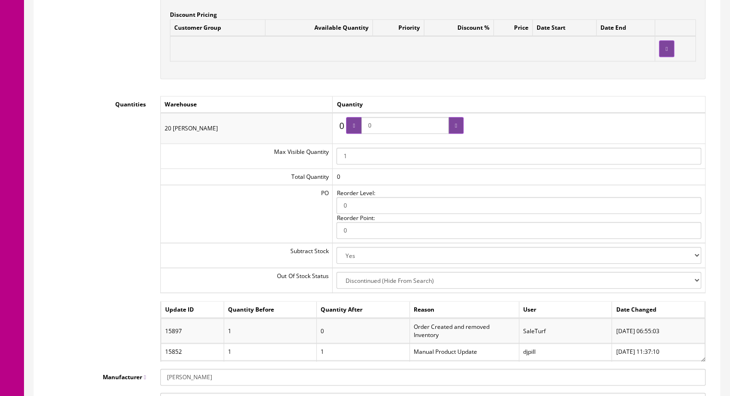  I want to click on td: PO, so click(247, 214).